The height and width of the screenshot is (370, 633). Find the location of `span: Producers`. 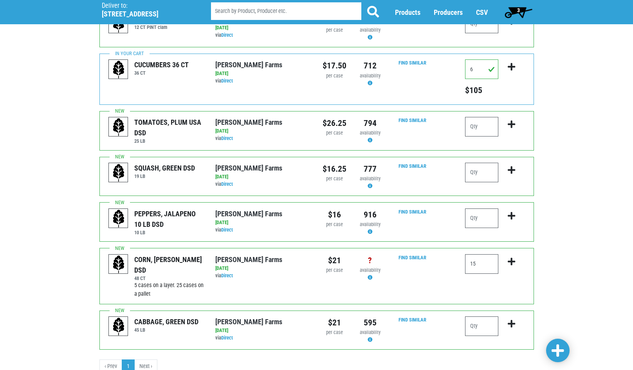

span: Producers is located at coordinates (448, 12).